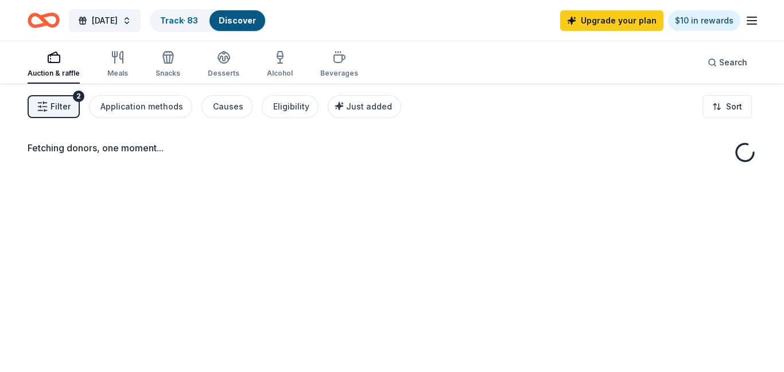 The height and width of the screenshot is (372, 784). I want to click on a: Home, so click(44, 20).